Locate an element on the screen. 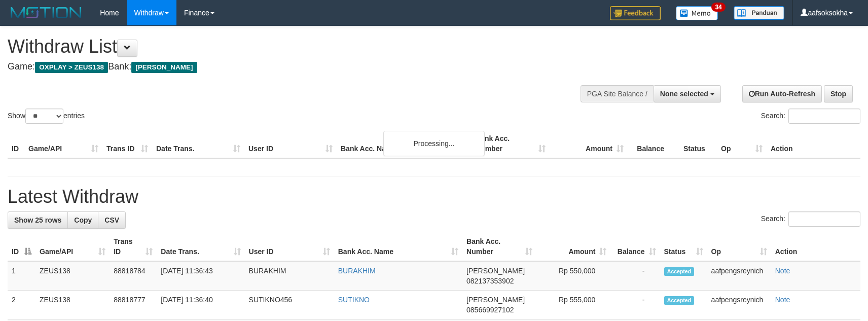 Image resolution: width=868 pixels, height=321 pixels. td: 1 is located at coordinates (22, 276).